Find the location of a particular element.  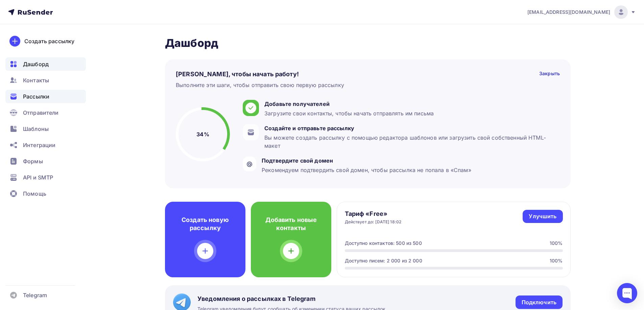

div: Подтвердите свой домен is located at coordinates (366, 161).